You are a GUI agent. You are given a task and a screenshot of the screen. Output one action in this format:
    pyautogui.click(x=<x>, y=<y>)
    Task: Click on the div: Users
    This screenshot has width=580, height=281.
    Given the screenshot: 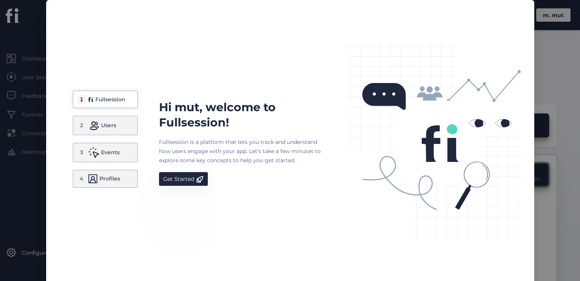 What is the action you would take?
    pyautogui.click(x=109, y=125)
    